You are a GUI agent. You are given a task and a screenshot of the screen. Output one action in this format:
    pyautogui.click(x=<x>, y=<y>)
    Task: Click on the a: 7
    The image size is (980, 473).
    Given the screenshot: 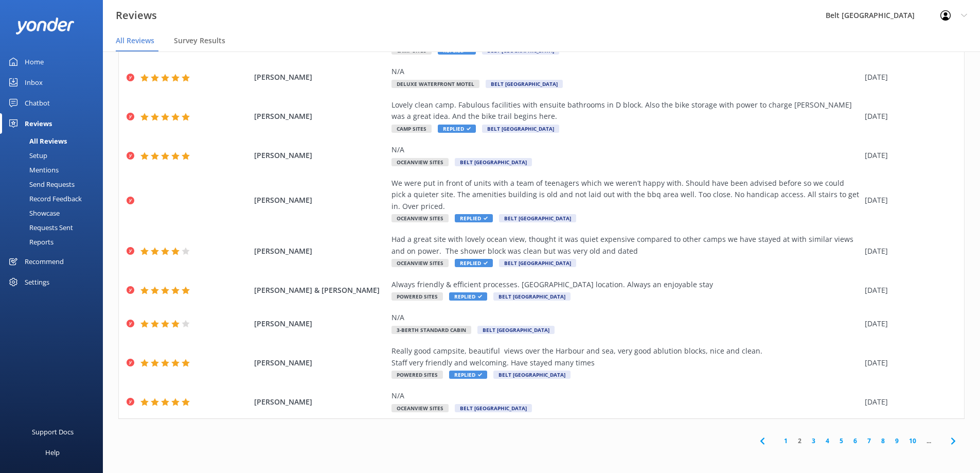 What is the action you would take?
    pyautogui.click(x=869, y=441)
    